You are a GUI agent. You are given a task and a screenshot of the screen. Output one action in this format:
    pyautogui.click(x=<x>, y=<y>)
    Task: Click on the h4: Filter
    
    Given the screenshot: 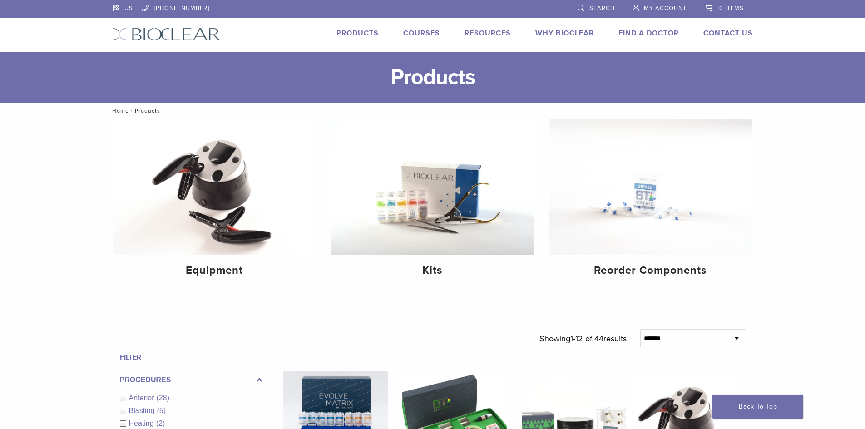 What is the action you would take?
    pyautogui.click(x=191, y=357)
    